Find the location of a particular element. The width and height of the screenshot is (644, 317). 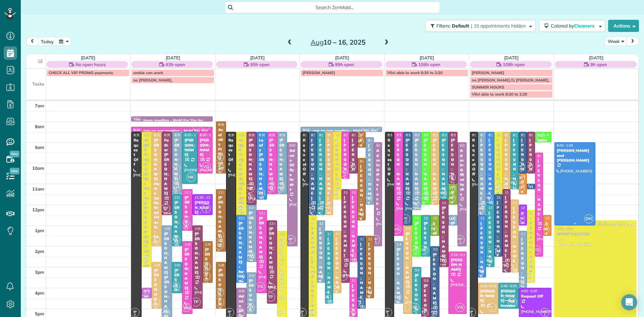

span: 8:30 - 11:45 is located at coordinates (344, 135).